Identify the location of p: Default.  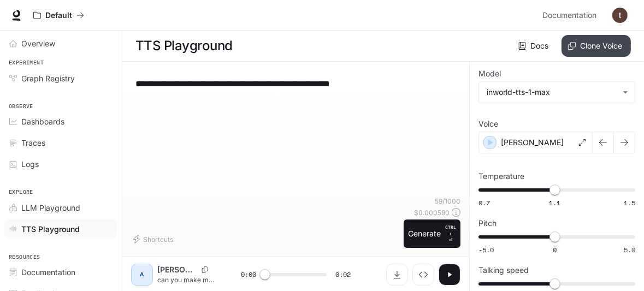
(58, 15).